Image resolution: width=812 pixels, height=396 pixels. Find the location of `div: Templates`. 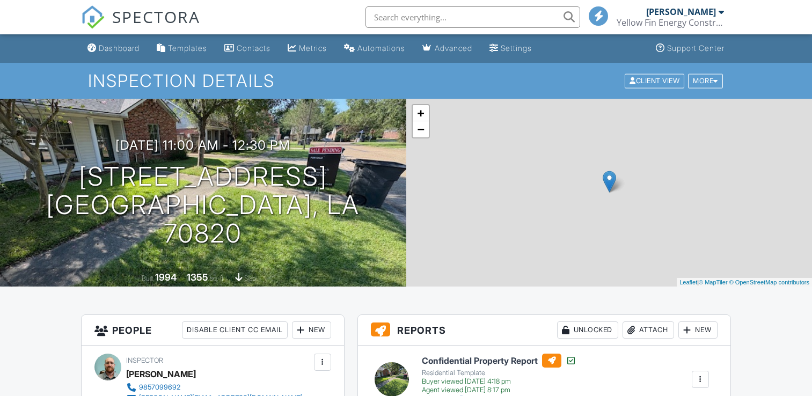

div: Templates is located at coordinates (187, 48).